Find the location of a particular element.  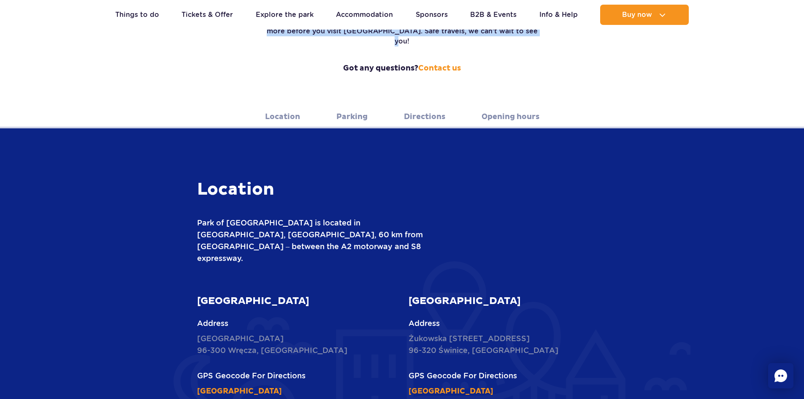

a: Directions is located at coordinates (424, 116).